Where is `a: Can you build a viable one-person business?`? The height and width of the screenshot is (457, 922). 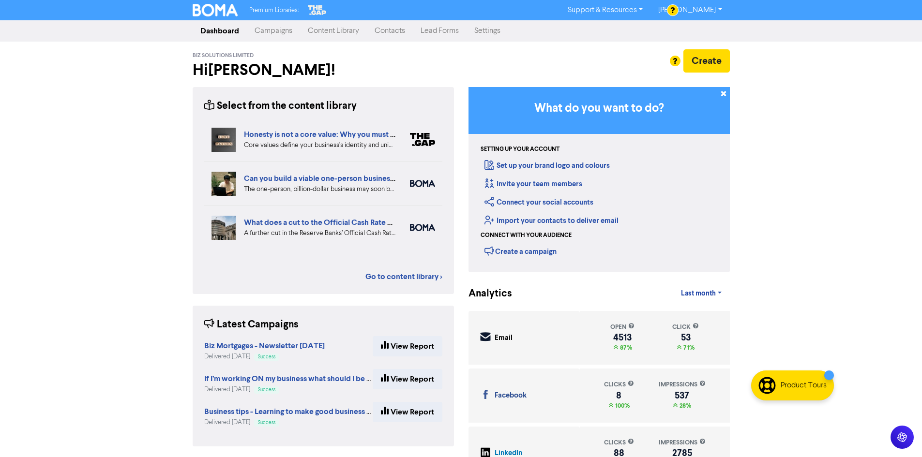
a: Can you build a viable one-person business? is located at coordinates (320, 179).